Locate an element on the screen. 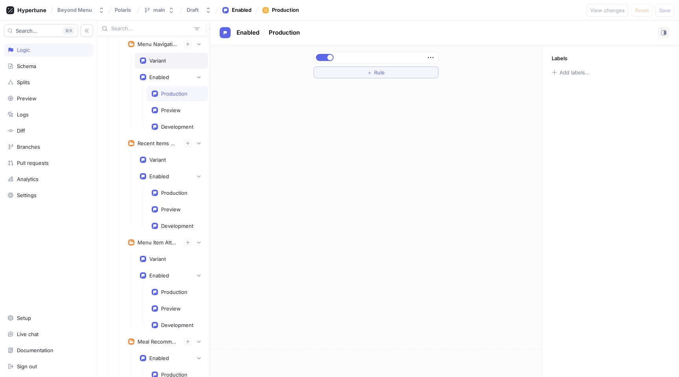  button: Search...K is located at coordinates (41, 31).